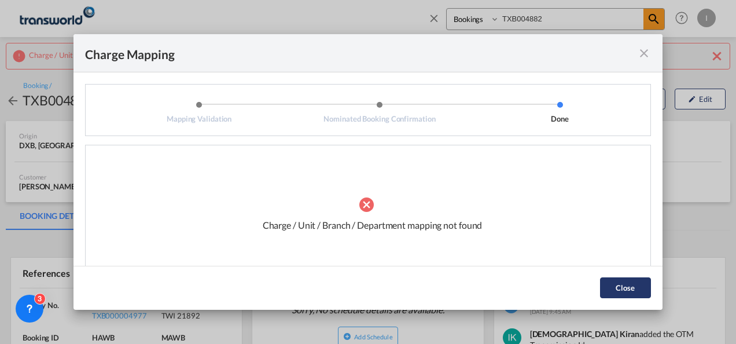  Describe the element at coordinates (373, 204) in the screenshot. I see `md-icon: icon-close-circle` at that location.